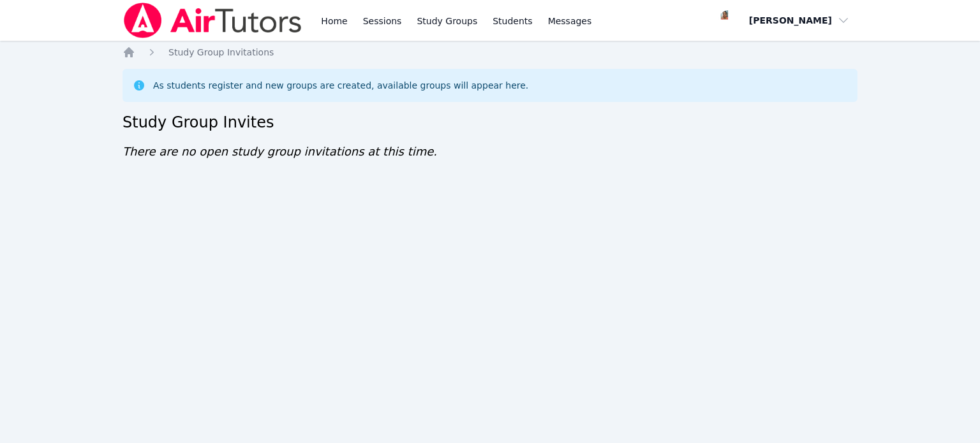 The image size is (980, 443). What do you see at coordinates (280, 151) in the screenshot?
I see `span: There are no open study group invitations at this time.` at bounding box center [280, 151].